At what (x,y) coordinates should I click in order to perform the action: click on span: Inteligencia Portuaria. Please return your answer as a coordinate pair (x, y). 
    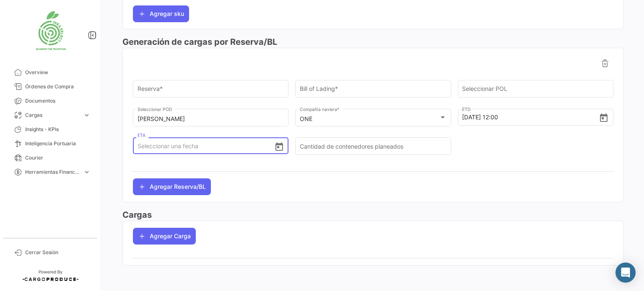
    Looking at the image, I should click on (58, 144).